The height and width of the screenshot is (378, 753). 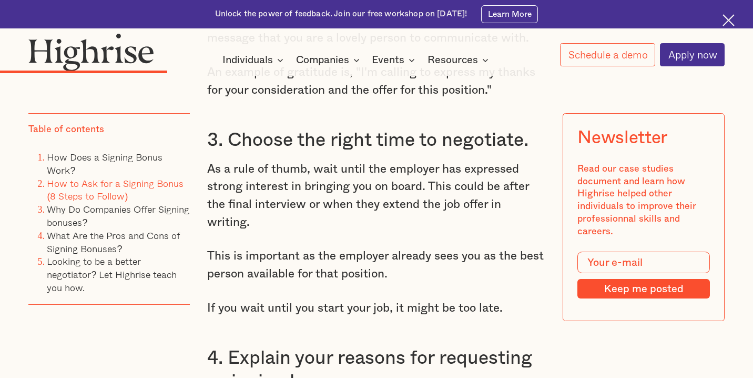 What do you see at coordinates (91, 52) in the screenshot?
I see `img: Highrise logo` at bounding box center [91, 52].